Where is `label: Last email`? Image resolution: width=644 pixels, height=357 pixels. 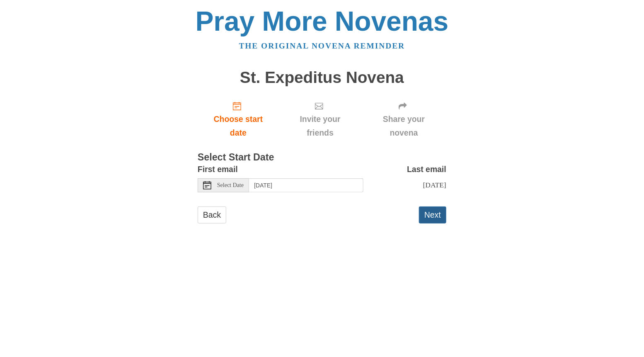 label: Last email is located at coordinates (427, 169).